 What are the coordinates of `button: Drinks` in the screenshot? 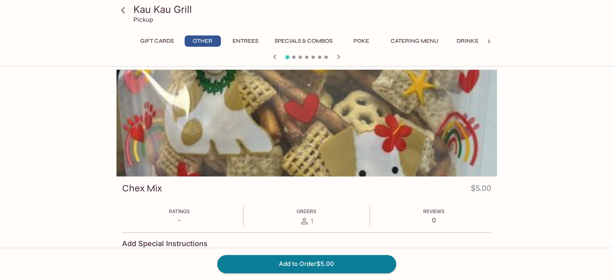 It's located at (468, 41).